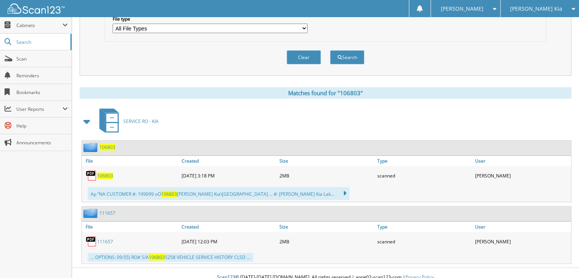  I want to click on span: SERVICE RO - KIA, so click(141, 121).